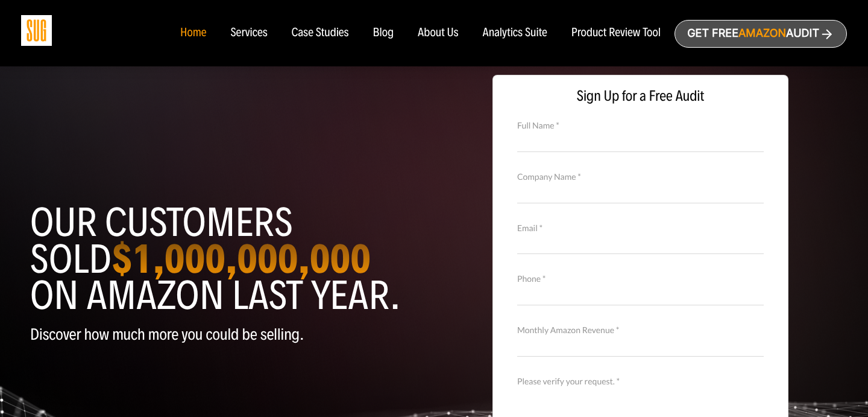 The width and height of the screenshot is (868, 417). Describe the element at coordinates (640, 192) in the screenshot. I see `input: Company Name *` at that location.